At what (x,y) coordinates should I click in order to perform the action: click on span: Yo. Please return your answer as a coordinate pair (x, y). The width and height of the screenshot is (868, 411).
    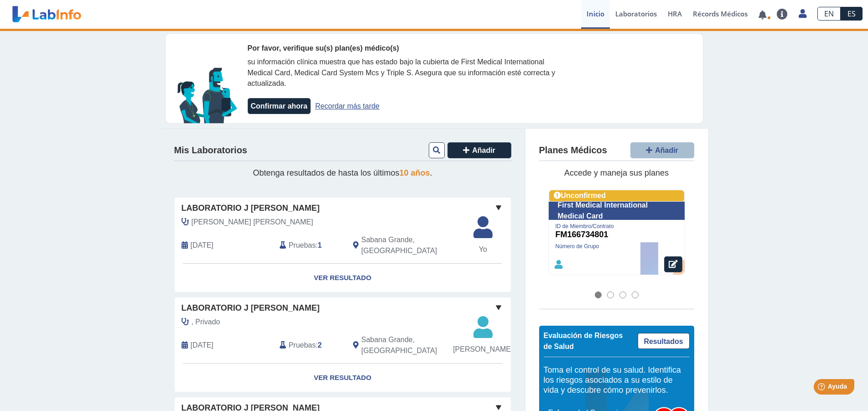
    Looking at the image, I should click on (483, 249).